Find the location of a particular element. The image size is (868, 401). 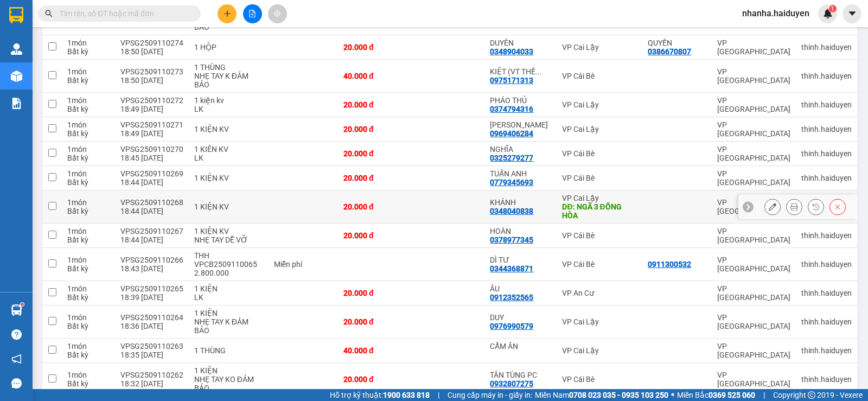

strong: 0708 023 035 - 0935 103 250 is located at coordinates (619, 395).